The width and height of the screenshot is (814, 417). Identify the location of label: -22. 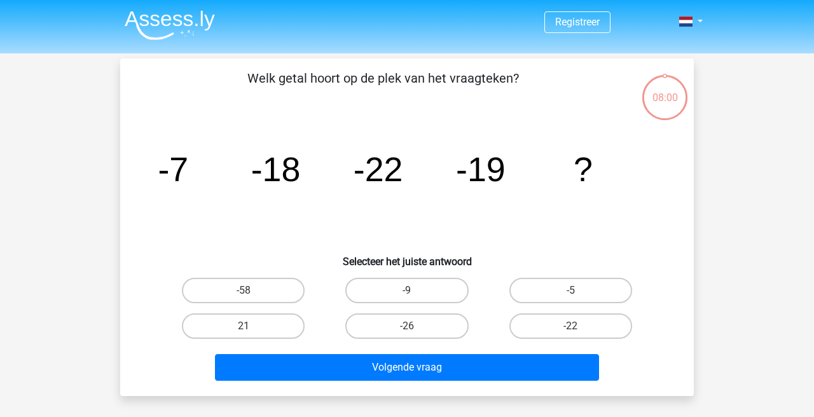
(570, 326).